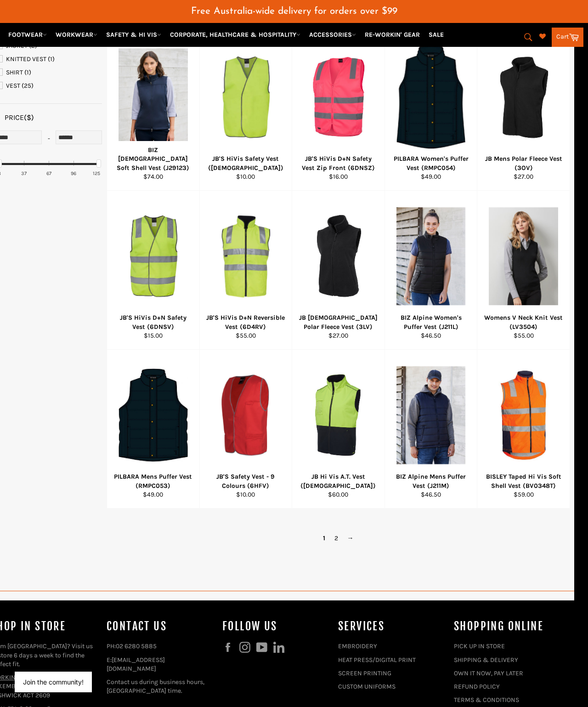  I want to click on h4: Contact Us, so click(160, 626).